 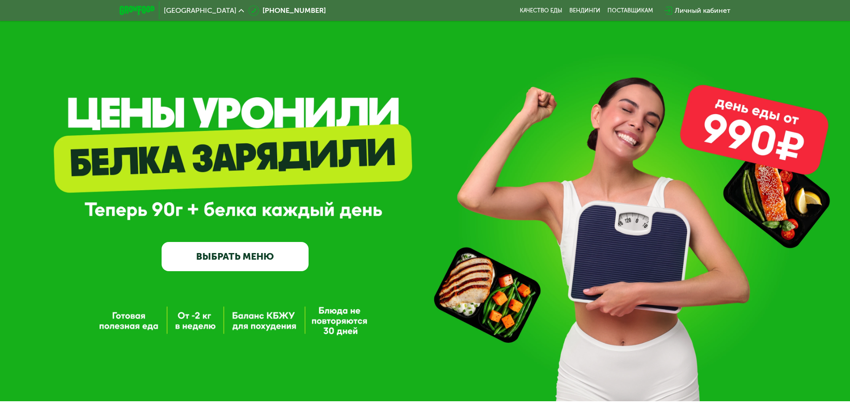 I want to click on a: Вендинги, so click(x=585, y=11).